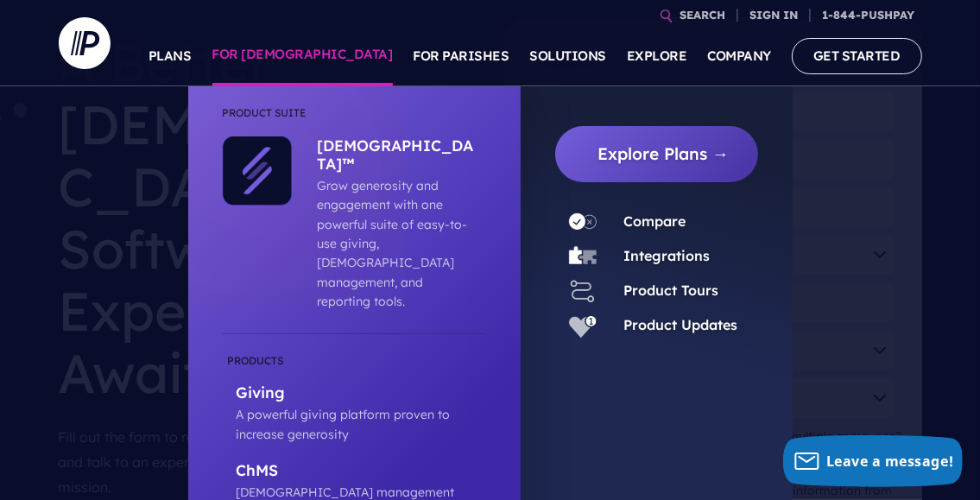 The image size is (980, 500). What do you see at coordinates (857, 55) in the screenshot?
I see `a: GET STARTED` at bounding box center [857, 55].